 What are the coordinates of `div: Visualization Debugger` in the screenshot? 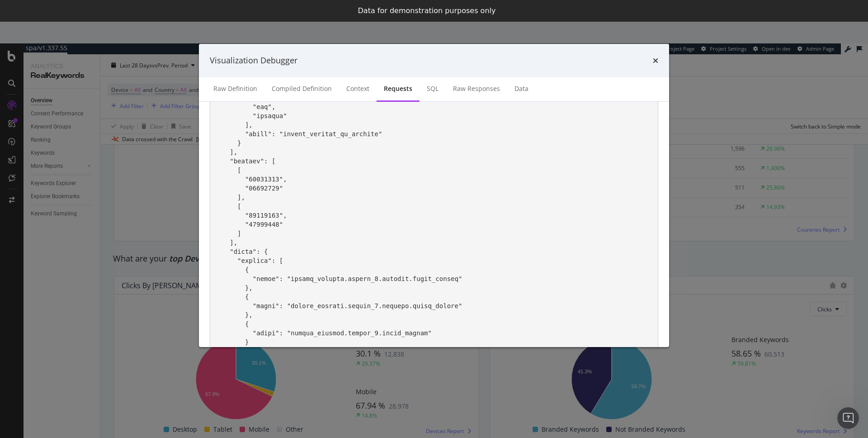 It's located at (254, 61).